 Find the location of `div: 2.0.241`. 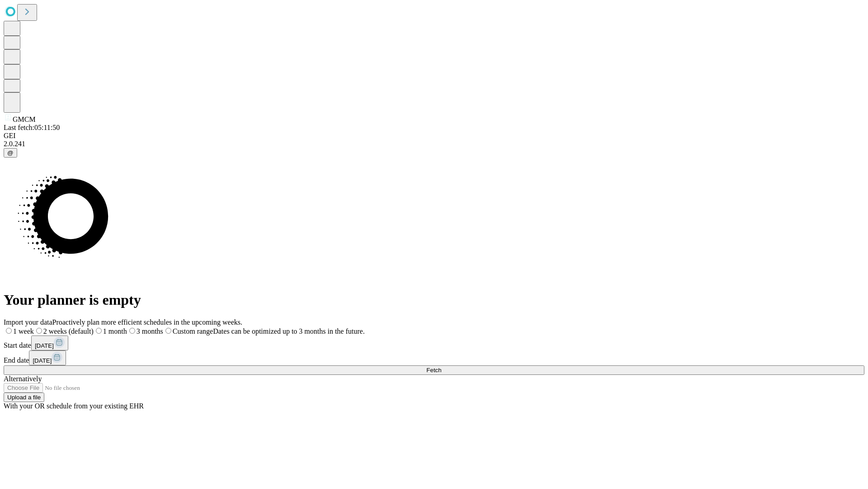

div: 2.0.241 is located at coordinates (434, 144).